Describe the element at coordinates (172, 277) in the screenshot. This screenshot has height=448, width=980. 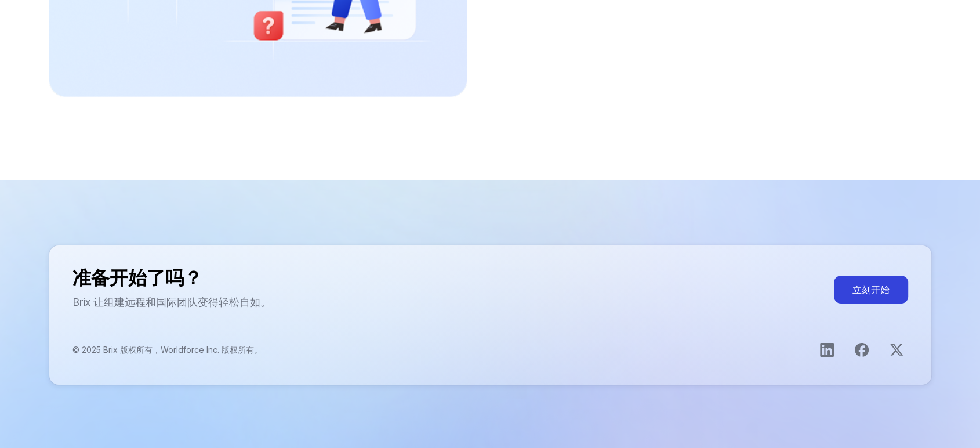
I see `h2: 准备开始了吗？` at that location.